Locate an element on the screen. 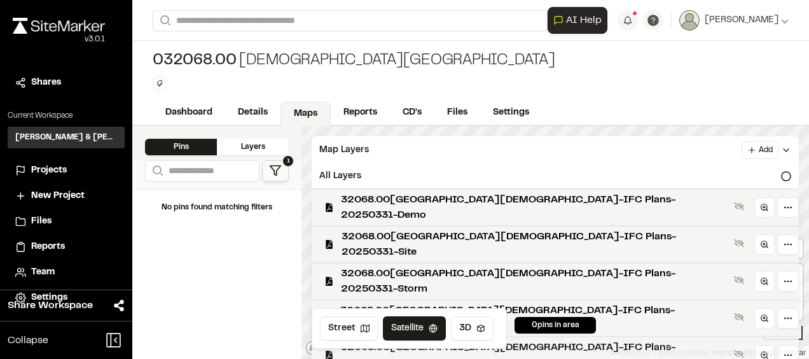  a: CD's is located at coordinates (412, 113).